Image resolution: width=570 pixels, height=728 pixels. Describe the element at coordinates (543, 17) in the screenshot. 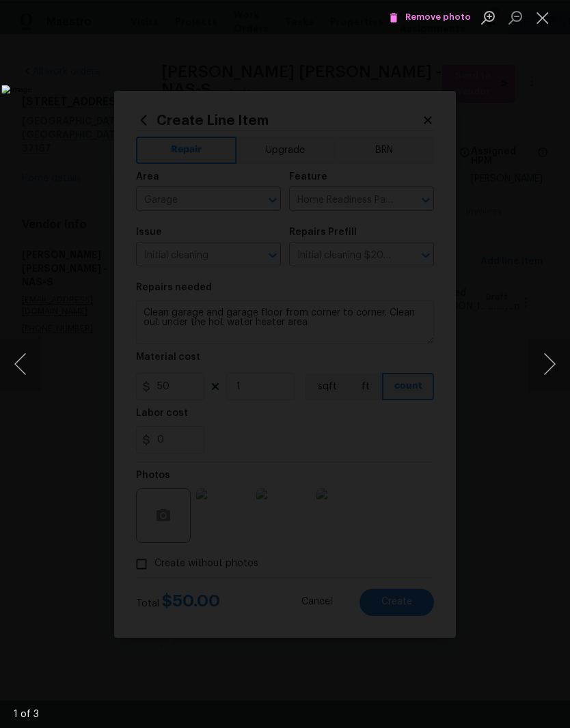

I see `button: Close lightbox` at that location.